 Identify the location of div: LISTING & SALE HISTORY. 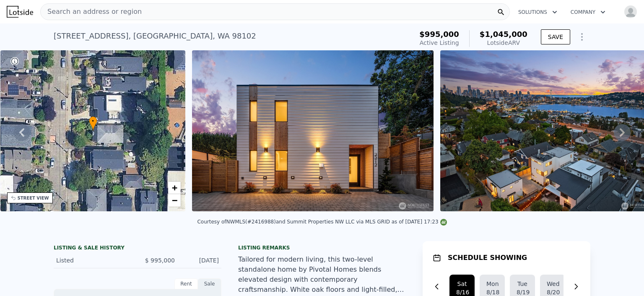
(138, 249).